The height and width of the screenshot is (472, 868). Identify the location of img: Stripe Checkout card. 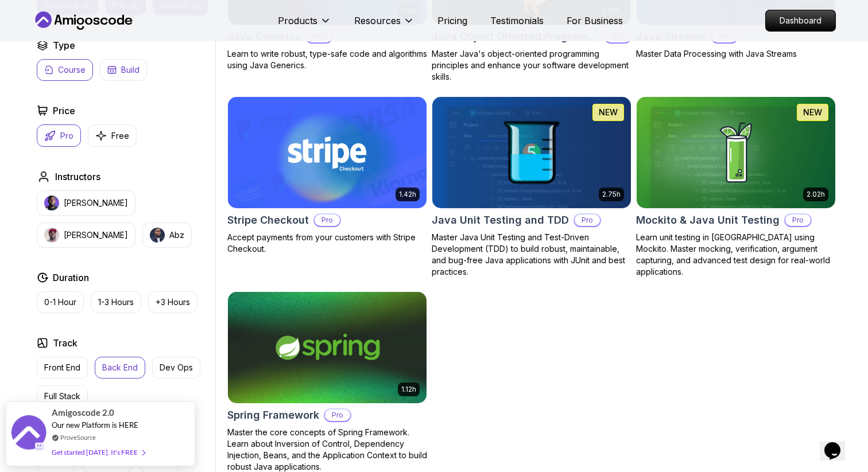
(328, 153).